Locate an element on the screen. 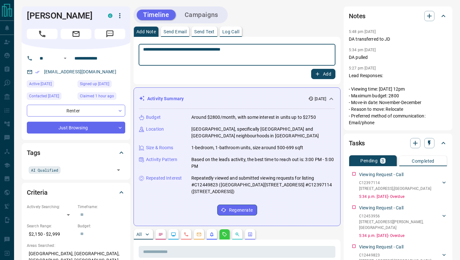 The height and width of the screenshot is (260, 460). p: Size & Rooms is located at coordinates (160, 147).